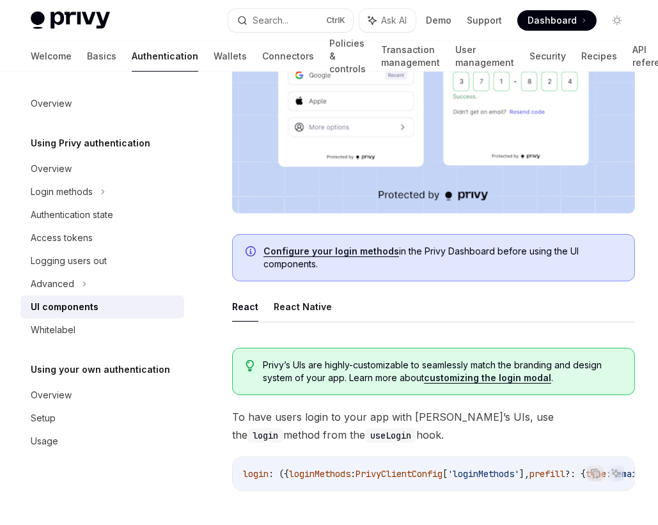 The image size is (658, 525). Describe the element at coordinates (629, 474) in the screenshot. I see `span: 'email'` at that location.